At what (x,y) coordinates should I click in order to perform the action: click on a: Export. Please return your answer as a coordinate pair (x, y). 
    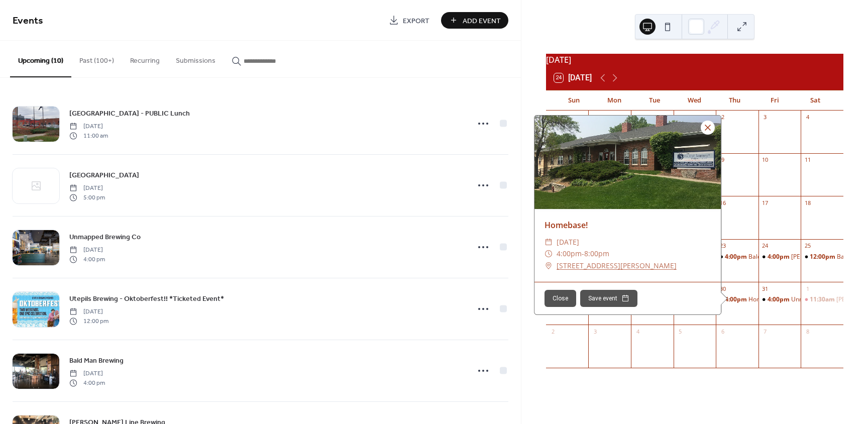
    Looking at the image, I should click on (409, 20).